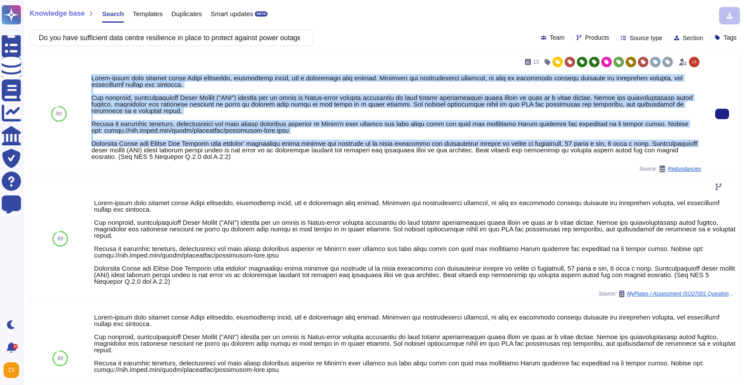 This screenshot has height=385, width=747. What do you see at coordinates (557, 38) in the screenshot?
I see `span: Team` at bounding box center [557, 38].